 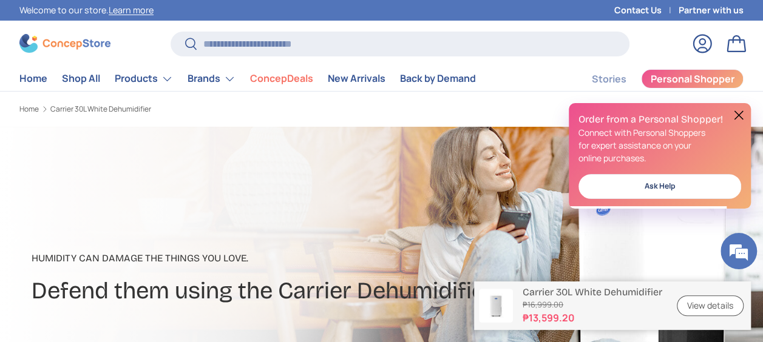 What do you see at coordinates (247, 79) in the screenshot?
I see `nav: Primary` at bounding box center [247, 79].